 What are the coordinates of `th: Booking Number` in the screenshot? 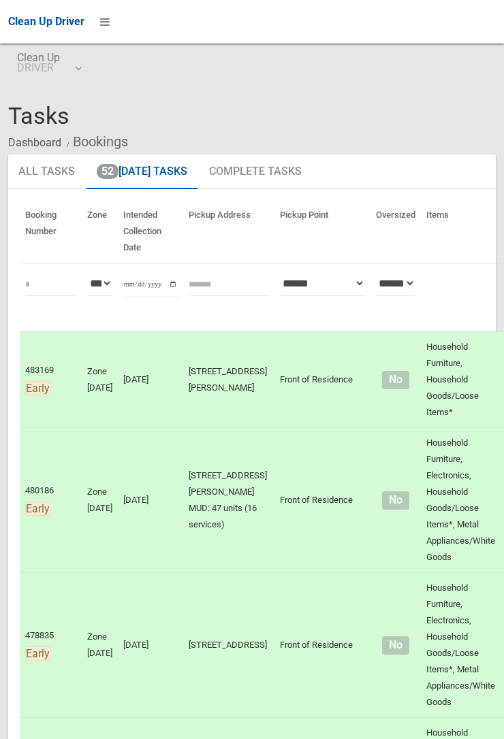 It's located at (50, 231).